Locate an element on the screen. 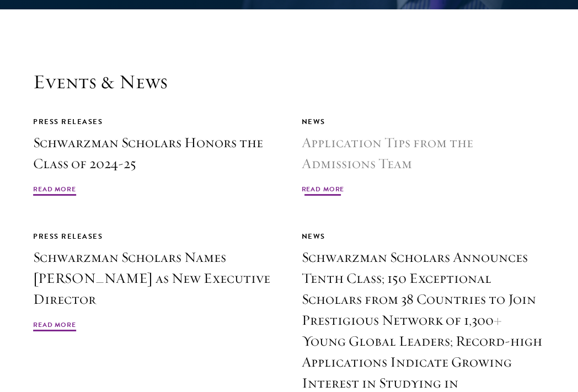 The height and width of the screenshot is (392, 578). h3: Application Tips from the Admissions Team is located at coordinates (424, 153).